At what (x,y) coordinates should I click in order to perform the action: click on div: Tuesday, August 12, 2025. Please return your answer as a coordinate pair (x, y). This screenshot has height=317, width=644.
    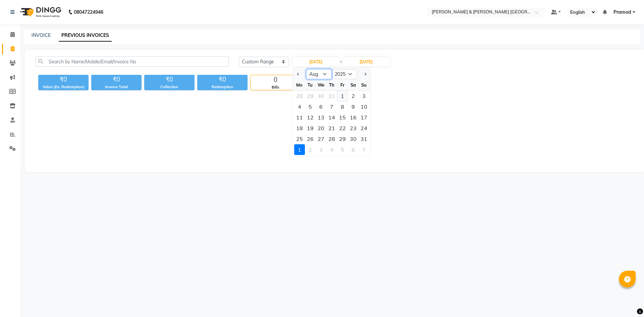
    Looking at the image, I should click on (310, 118).